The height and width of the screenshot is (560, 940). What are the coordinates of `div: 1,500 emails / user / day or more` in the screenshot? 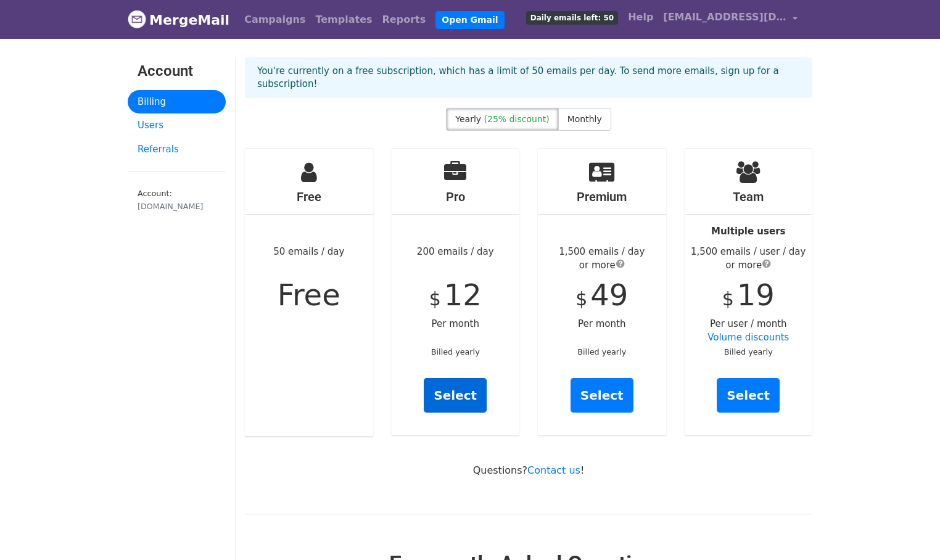 It's located at (748, 259).